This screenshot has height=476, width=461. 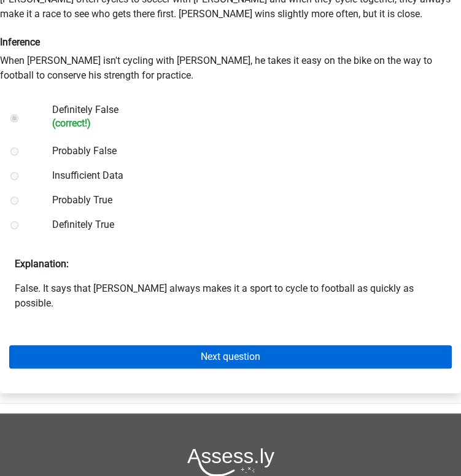 What do you see at coordinates (249, 176) in the screenshot?
I see `label: Insufficient Data` at bounding box center [249, 176].